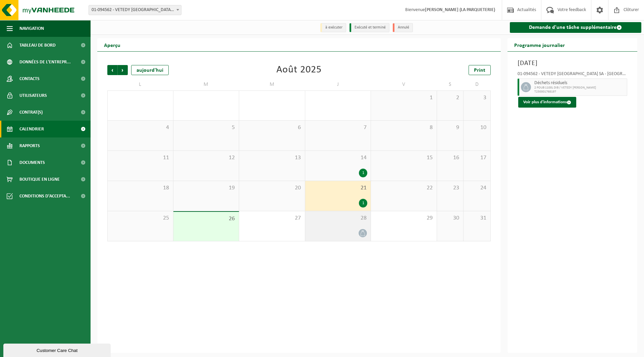  I want to click on span: Tableau de bord, so click(37, 45).